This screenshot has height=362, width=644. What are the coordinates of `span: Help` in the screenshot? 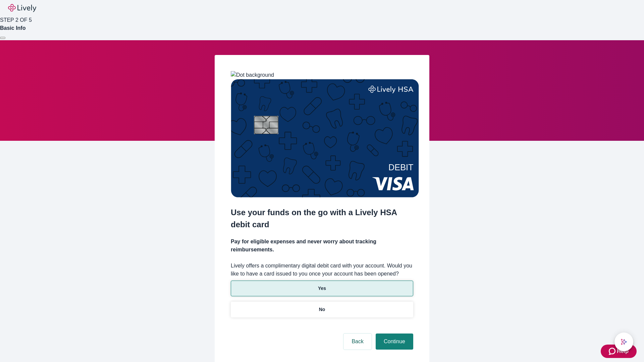 It's located at (623, 351).